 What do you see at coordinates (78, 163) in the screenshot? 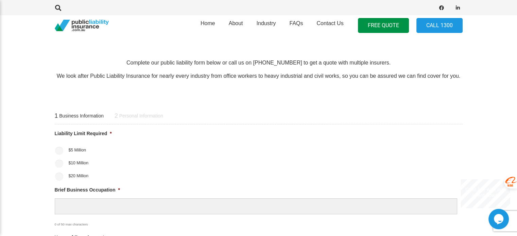
I see `label: $10 Million` at bounding box center [78, 163].